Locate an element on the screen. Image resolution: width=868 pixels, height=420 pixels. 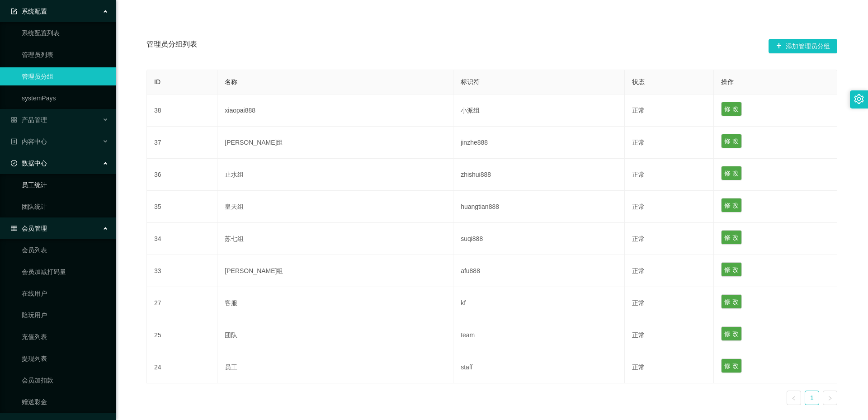
span: 内容中心 is located at coordinates (29, 141).